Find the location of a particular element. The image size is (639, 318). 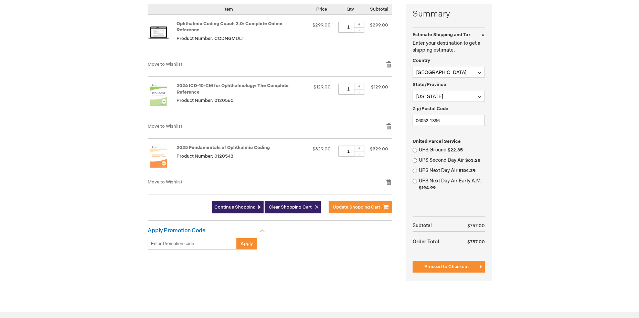

label: UPS Second Day Air is located at coordinates (452, 160).